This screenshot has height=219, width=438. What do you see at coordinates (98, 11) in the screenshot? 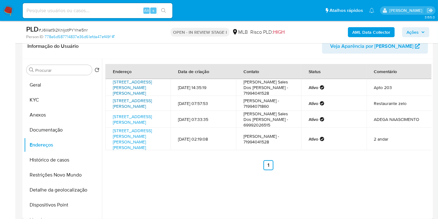
I see `input: Pesquise usuários ou casos...` at bounding box center [98, 11].